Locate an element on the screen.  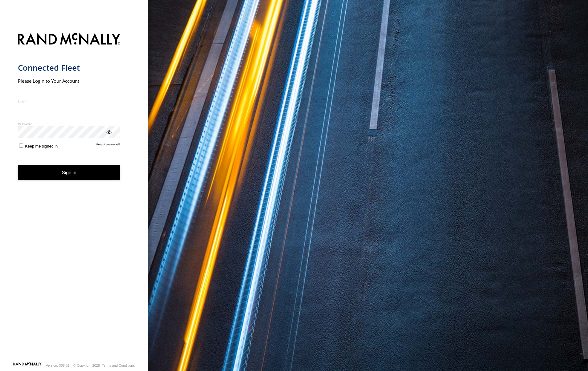
a: Visit our Website is located at coordinates (27, 366).